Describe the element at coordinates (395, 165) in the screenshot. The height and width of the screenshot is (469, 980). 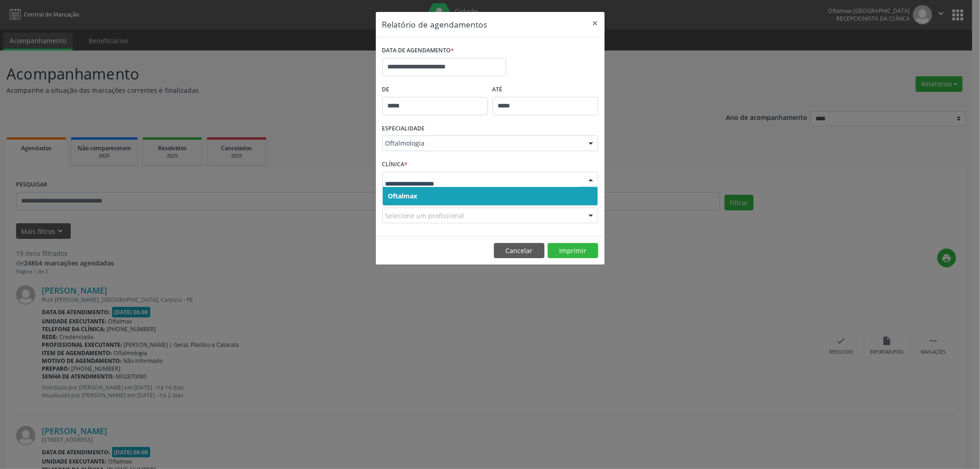
I see `label: CLÍNICA` at that location.